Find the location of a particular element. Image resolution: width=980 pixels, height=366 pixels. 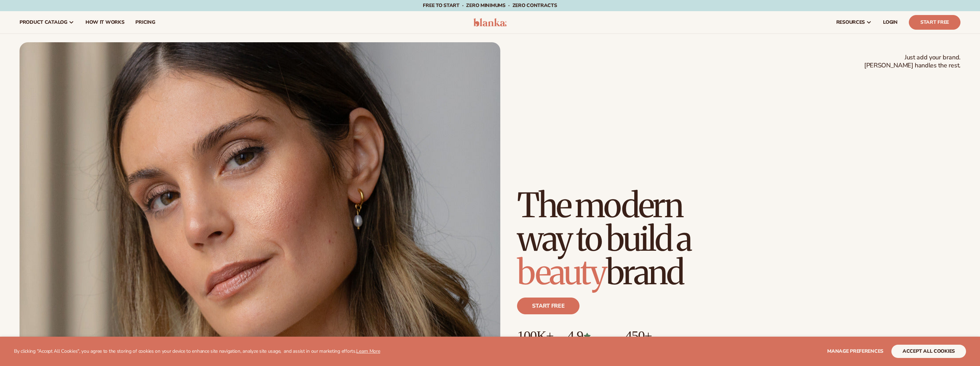

span: Manage preferences is located at coordinates (855, 351).